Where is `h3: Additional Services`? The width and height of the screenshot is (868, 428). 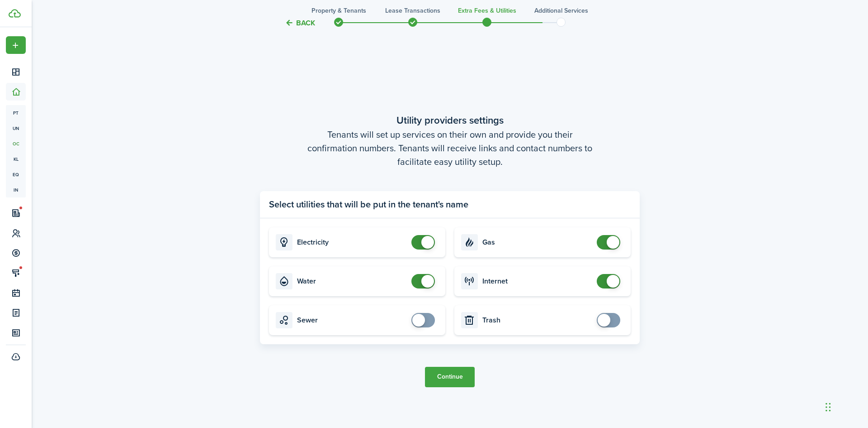
h3: Additional Services is located at coordinates (561, 10).